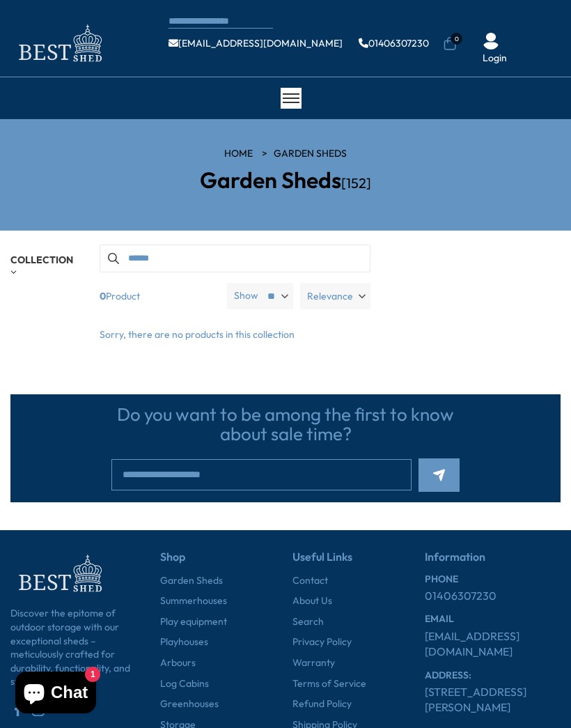 This screenshot has height=728, width=571. What do you see at coordinates (158, 296) in the screenshot?
I see `span: Product` at bounding box center [158, 296].